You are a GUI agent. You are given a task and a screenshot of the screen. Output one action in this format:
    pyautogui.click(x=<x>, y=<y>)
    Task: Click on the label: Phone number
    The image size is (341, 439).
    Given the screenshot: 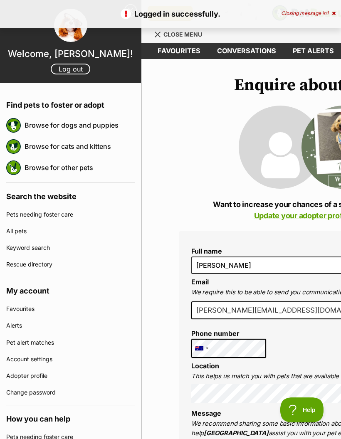 What is the action you would take?
    pyautogui.click(x=229, y=333)
    